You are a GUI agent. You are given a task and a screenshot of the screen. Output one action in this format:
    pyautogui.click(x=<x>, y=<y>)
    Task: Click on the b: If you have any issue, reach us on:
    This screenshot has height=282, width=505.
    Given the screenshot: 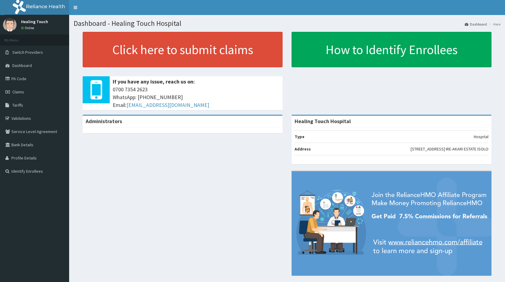 What is the action you would take?
    pyautogui.click(x=154, y=81)
    